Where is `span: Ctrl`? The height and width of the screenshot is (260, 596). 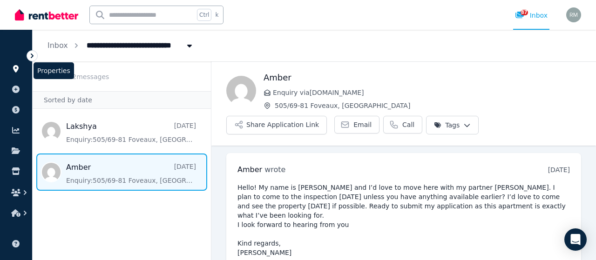
span: Ctrl is located at coordinates (204, 15).